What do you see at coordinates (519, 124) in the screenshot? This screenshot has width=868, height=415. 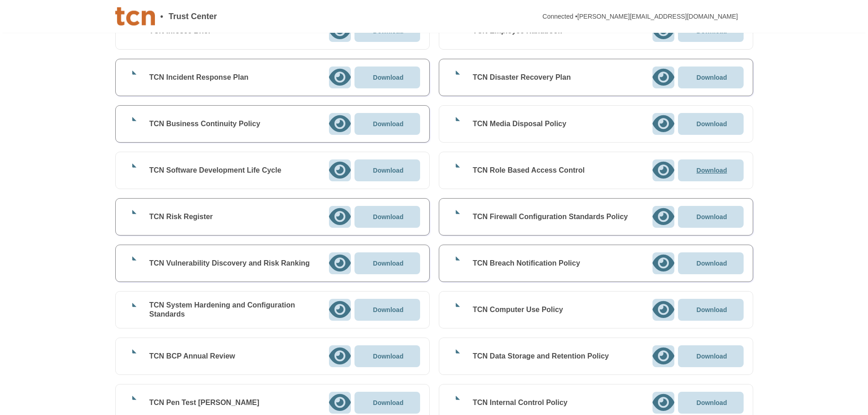 I see `div: TCN Media Disposal Policy` at bounding box center [519, 124].